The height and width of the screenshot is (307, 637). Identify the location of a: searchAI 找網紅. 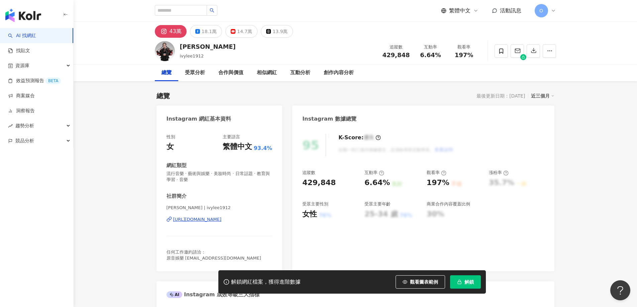
(22, 36).